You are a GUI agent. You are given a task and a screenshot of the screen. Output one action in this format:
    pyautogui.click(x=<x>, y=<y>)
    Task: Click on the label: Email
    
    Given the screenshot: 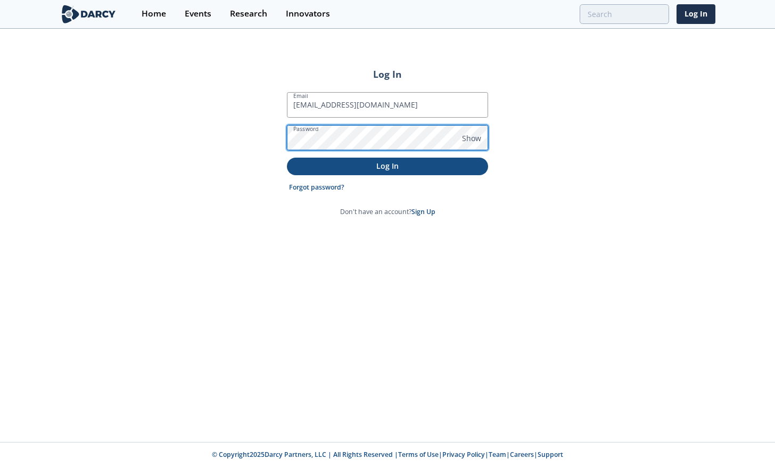 What is the action you would take?
    pyautogui.click(x=301, y=96)
    